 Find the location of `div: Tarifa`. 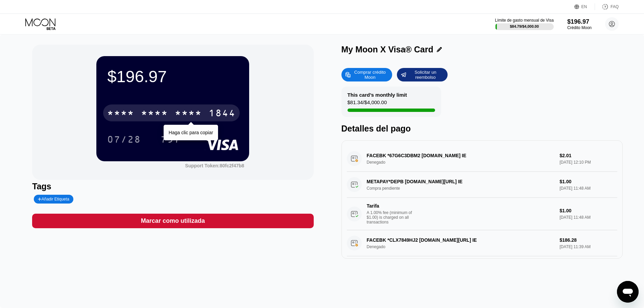

div: Tarifa is located at coordinates (390, 206).